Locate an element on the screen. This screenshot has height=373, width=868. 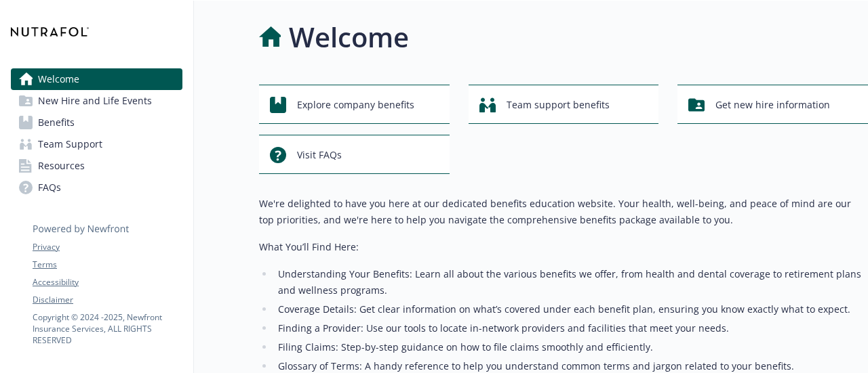
span: New Hire and Life Events is located at coordinates (95, 101).